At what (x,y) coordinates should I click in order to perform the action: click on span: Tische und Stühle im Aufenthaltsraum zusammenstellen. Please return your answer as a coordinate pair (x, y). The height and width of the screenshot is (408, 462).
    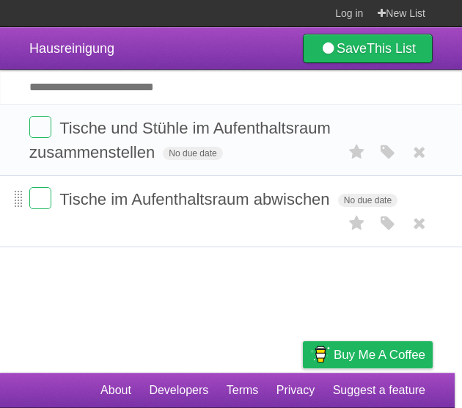
    Looking at the image, I should click on (180, 140).